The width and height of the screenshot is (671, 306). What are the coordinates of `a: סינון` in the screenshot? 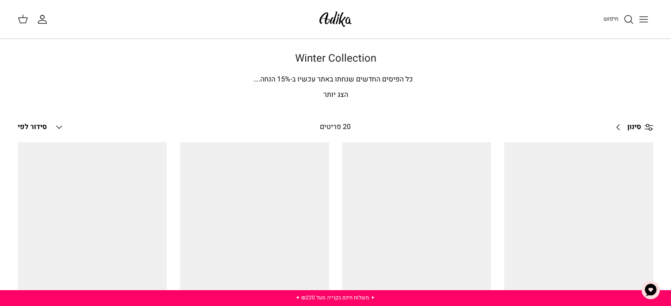 It's located at (631, 127).